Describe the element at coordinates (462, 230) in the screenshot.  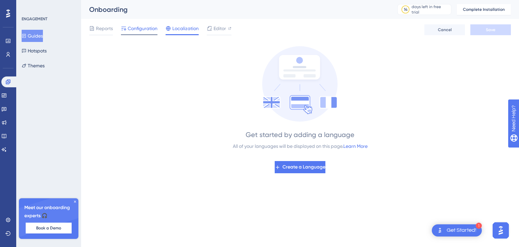
I see `div: Get Started!` at that location.